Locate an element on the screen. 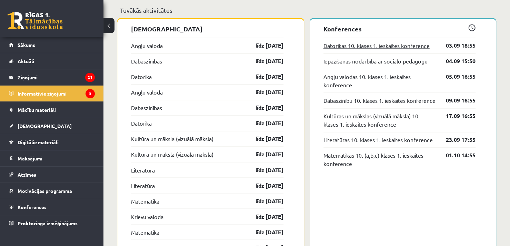 The height and width of the screenshot is (246, 510). a: Krievu valoda is located at coordinates (147, 216).